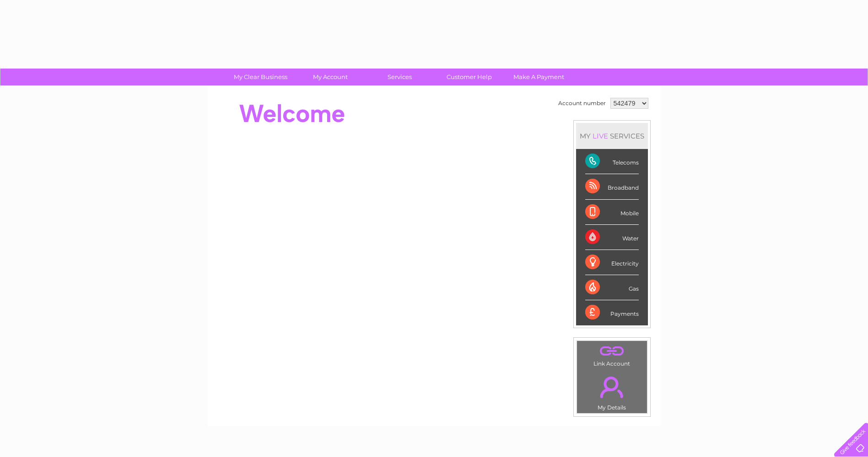 The width and height of the screenshot is (868, 457). I want to click on td: Account number, so click(582, 103).